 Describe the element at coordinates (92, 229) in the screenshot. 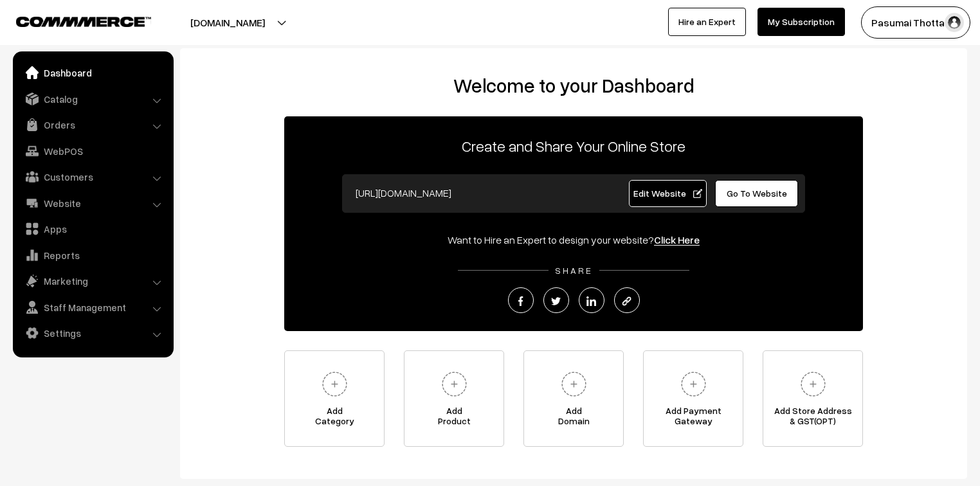

I see `a: Apps` at that location.